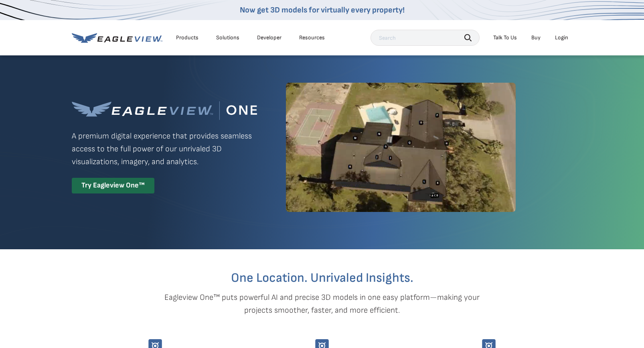 The width and height of the screenshot is (644, 348). I want to click on div: Products, so click(187, 38).